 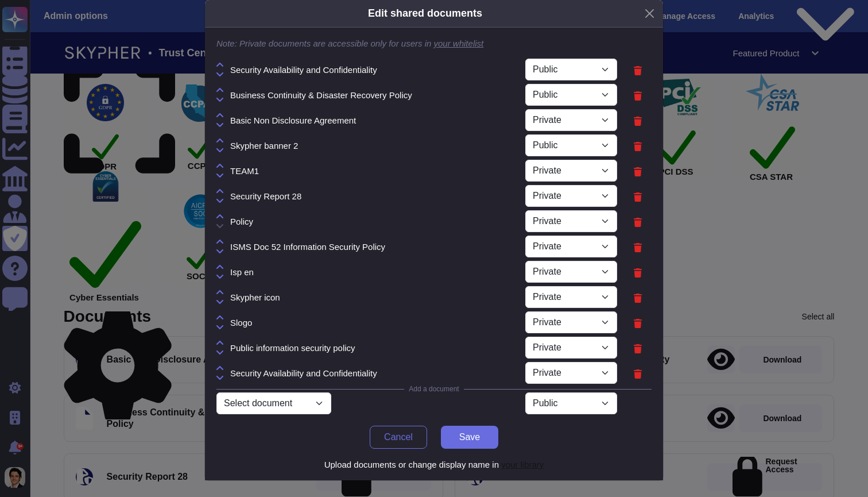 What do you see at coordinates (458, 43) in the screenshot?
I see `a: your whitelist` at bounding box center [458, 43].